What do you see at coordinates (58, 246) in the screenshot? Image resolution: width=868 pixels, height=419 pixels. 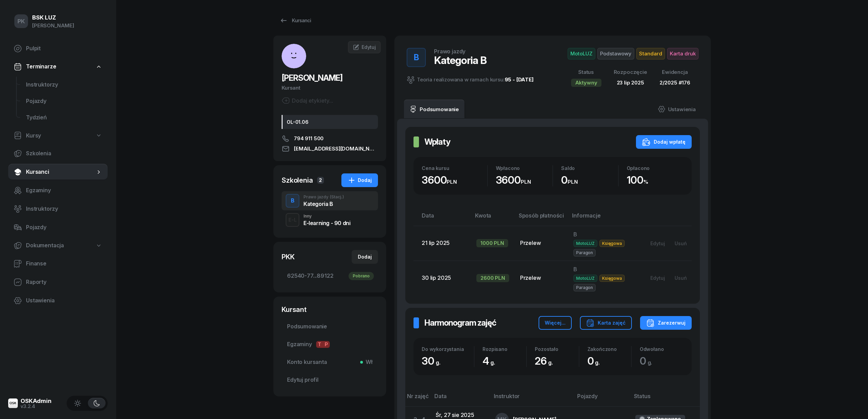 I see `a: Dokumentacja` at bounding box center [58, 246].